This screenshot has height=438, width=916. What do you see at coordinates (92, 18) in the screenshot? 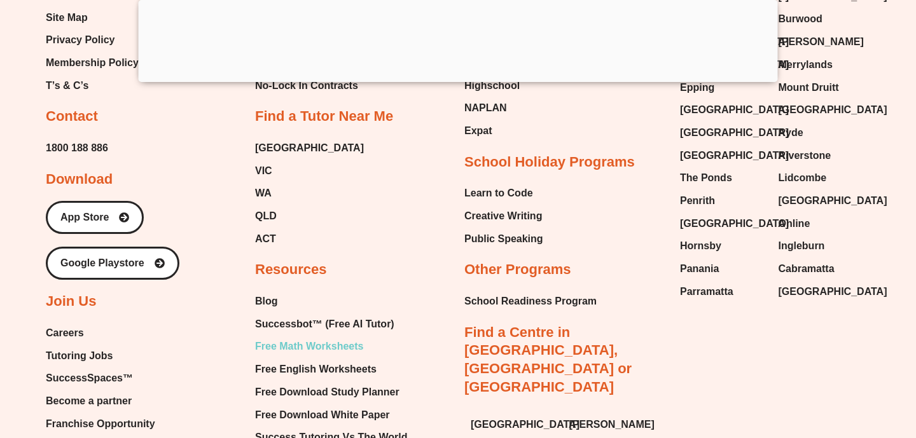
I see `a: Site Map` at bounding box center [92, 18].